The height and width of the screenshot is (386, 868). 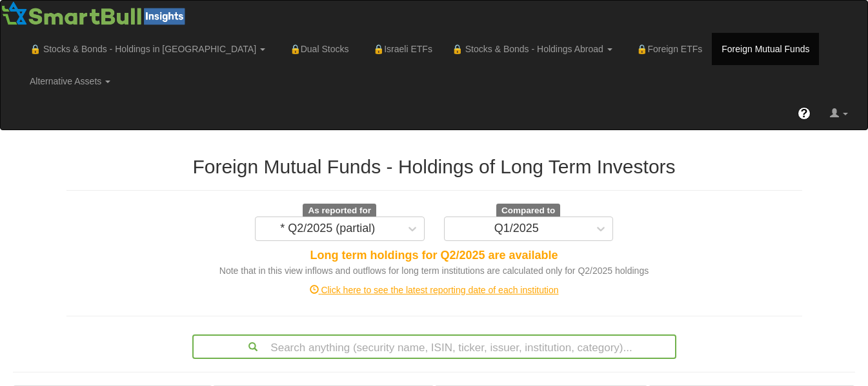 What do you see at coordinates (528, 211) in the screenshot?
I see `span: Compared to` at bounding box center [528, 211].